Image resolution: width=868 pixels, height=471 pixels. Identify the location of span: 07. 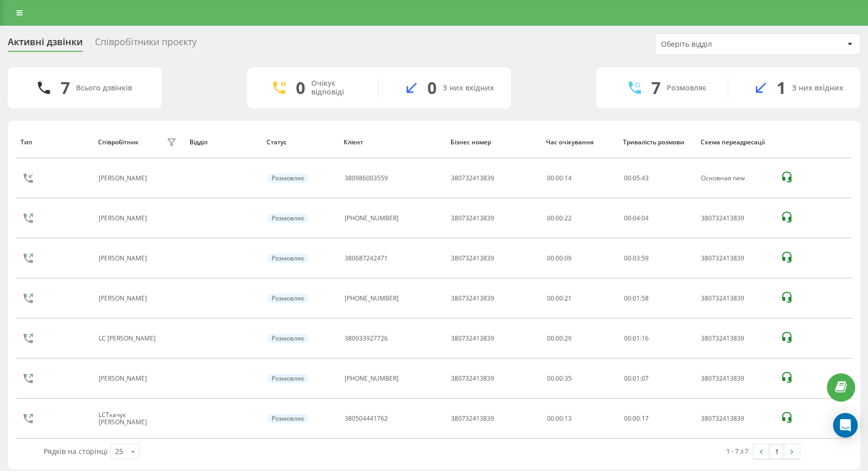
(645, 378).